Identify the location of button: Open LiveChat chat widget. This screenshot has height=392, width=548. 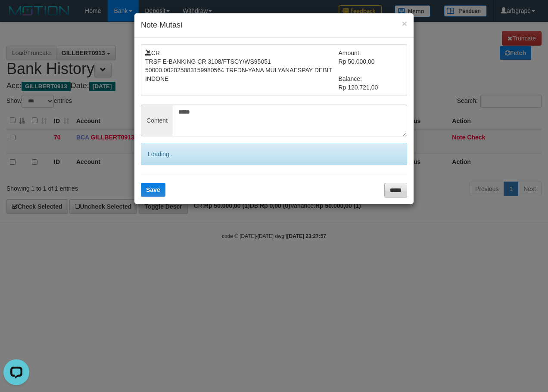
(16, 16).